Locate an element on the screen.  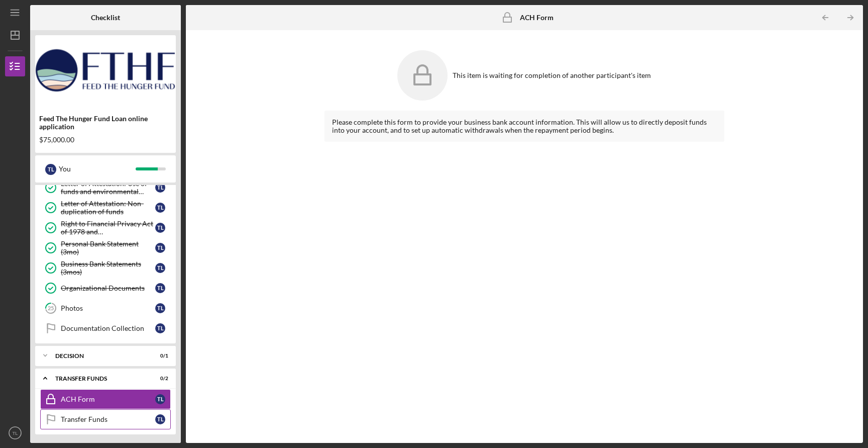
a: ACH FormTL is located at coordinates (106, 399).